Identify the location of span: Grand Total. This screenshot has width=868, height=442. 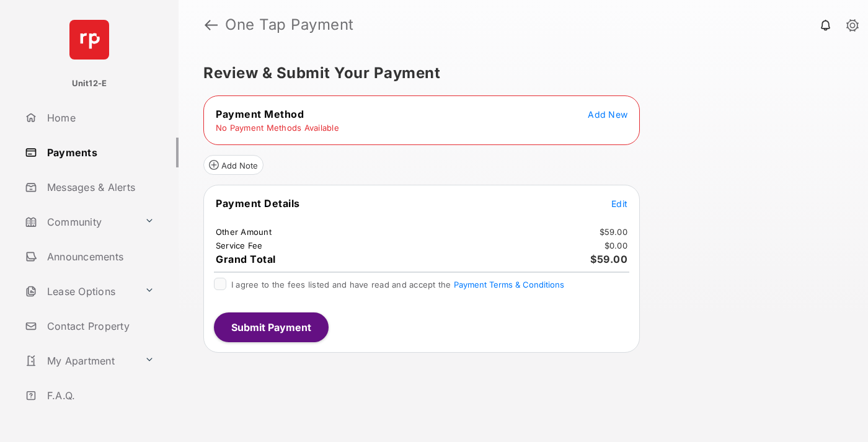
(245, 259).